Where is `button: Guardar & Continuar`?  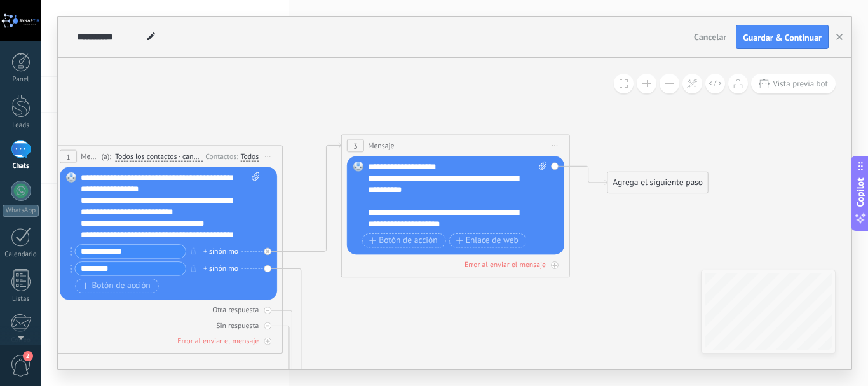 button: Guardar & Continuar is located at coordinates (782, 37).